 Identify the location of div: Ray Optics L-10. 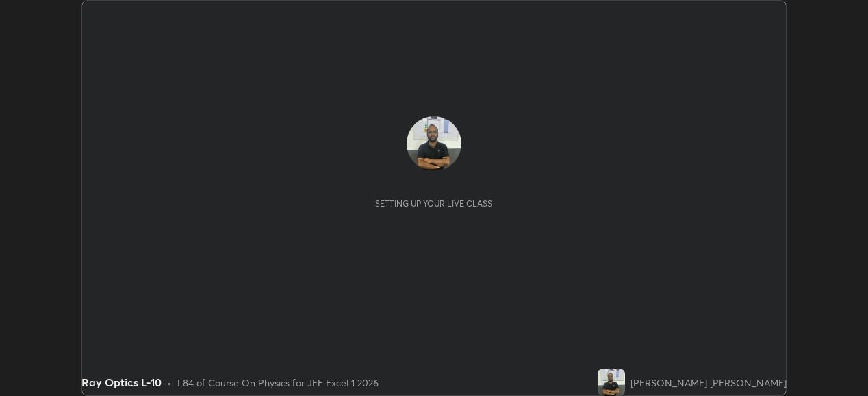
(121, 382).